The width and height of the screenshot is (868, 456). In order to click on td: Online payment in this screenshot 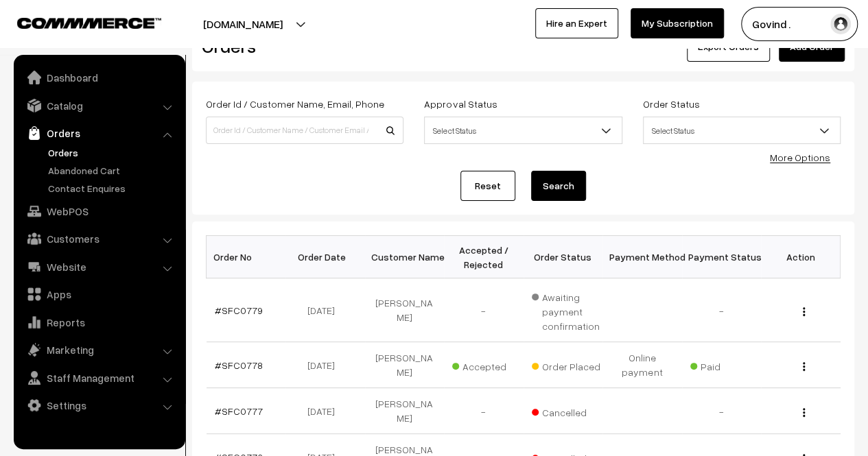, I will do `click(642, 365)`.